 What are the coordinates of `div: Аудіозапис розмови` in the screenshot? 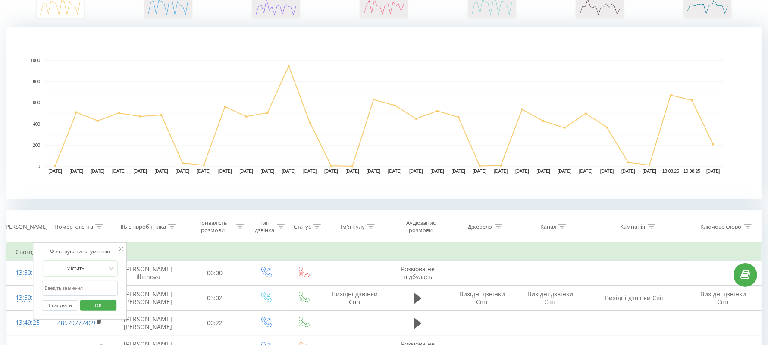 It's located at (420, 227).